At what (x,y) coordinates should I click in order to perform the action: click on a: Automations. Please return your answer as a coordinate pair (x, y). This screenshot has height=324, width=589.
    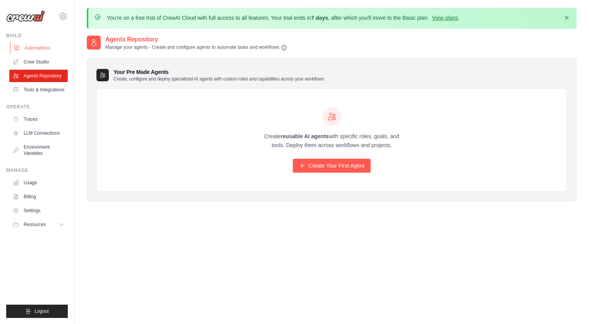
    Looking at the image, I should click on (39, 48).